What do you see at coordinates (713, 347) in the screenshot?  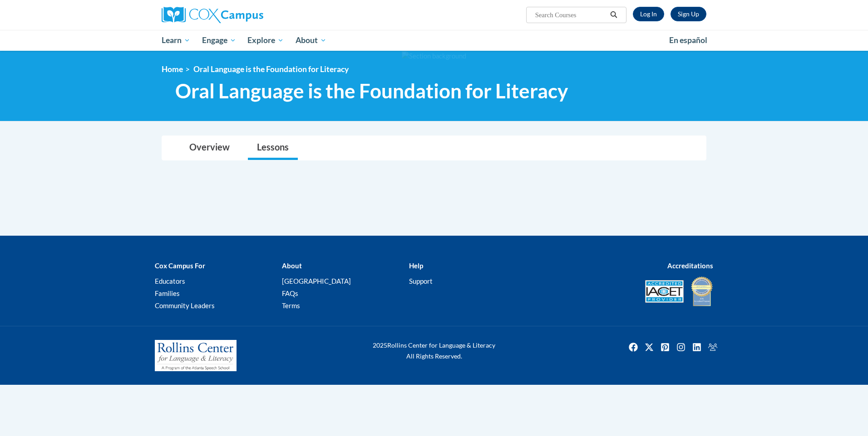 I see `a: Facebook Group` at bounding box center [713, 347].